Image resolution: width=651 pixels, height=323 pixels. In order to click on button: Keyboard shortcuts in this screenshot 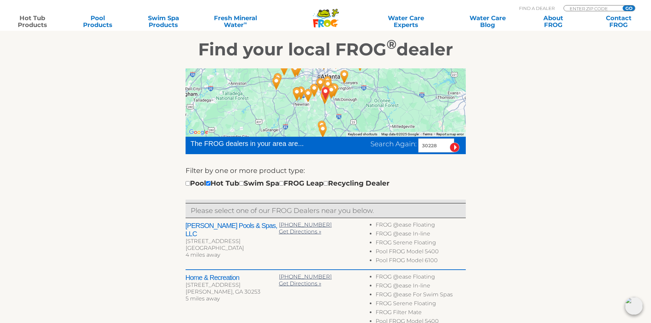, I will do `click(363, 134)`.